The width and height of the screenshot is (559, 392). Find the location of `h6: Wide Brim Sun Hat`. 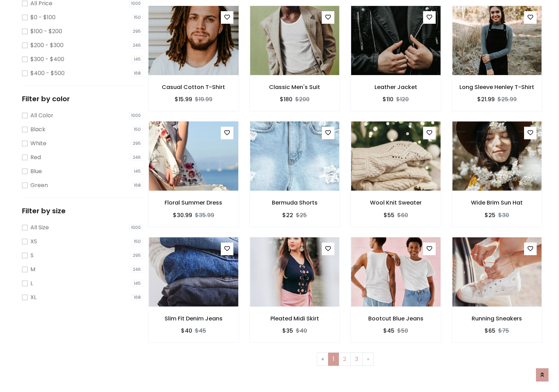

h6: Wide Brim Sun Hat is located at coordinates (497, 202).